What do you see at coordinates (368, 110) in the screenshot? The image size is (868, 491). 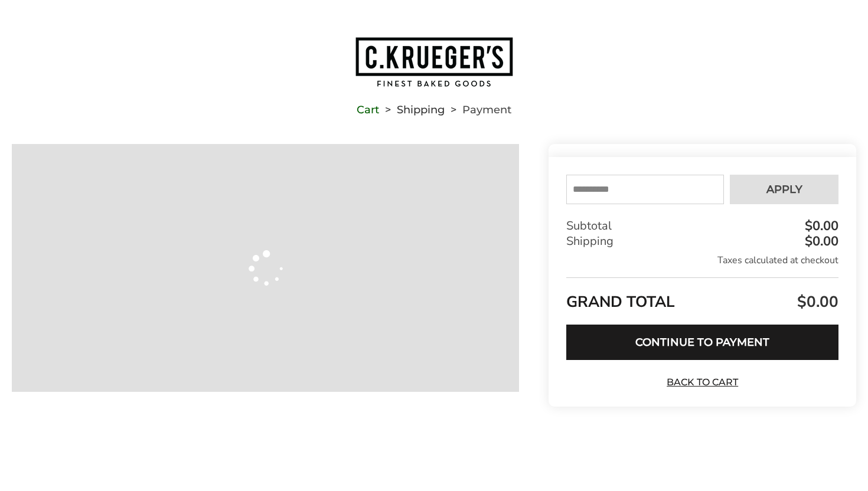 I see `a: Cart` at bounding box center [368, 110].